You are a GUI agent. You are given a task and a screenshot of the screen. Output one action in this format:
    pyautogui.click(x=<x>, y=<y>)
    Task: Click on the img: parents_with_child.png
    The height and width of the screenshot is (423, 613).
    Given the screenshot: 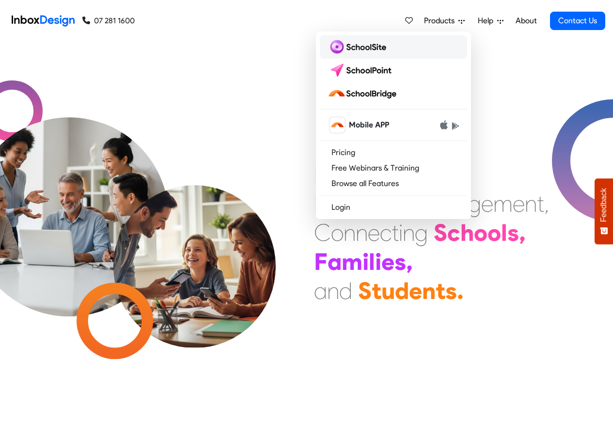 What is the action you would take?
    pyautogui.click(x=194, y=246)
    